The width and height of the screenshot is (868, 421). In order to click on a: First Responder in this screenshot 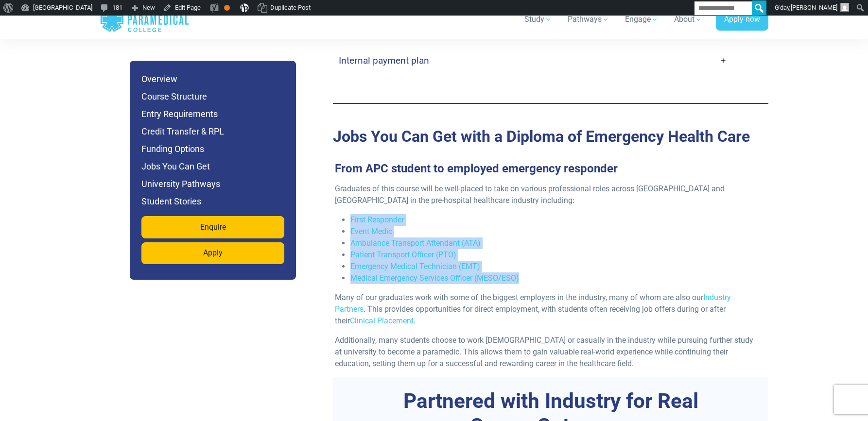, I will do `click(377, 220)`.